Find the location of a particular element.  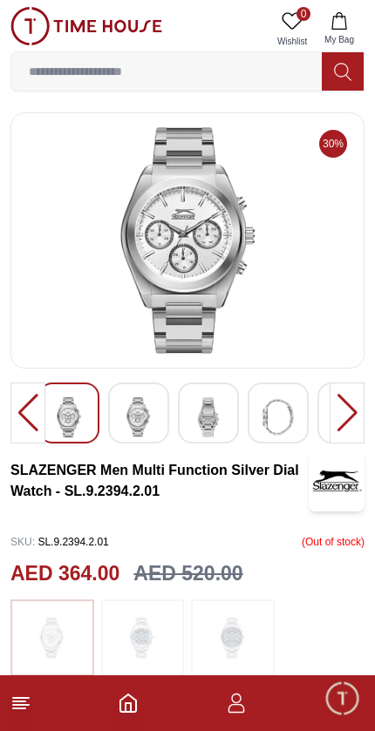

span: My Bag is located at coordinates (339, 39).